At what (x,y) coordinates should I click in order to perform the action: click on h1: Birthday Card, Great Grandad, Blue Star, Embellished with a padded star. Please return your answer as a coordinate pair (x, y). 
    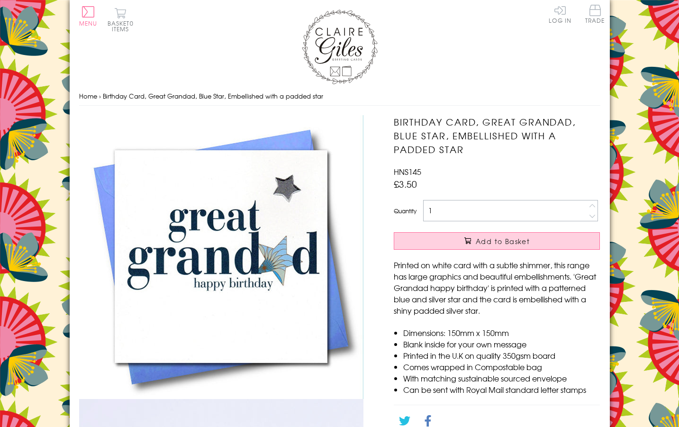
    Looking at the image, I should click on (497, 136).